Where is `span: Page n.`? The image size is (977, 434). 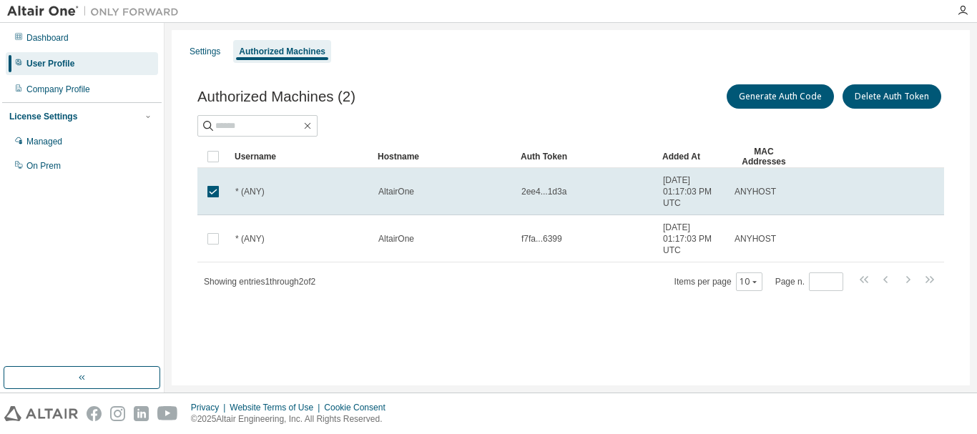 span: Page n. is located at coordinates (809, 282).